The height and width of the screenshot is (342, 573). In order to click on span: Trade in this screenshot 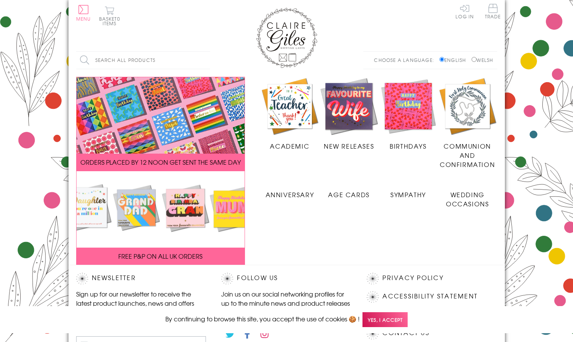, I will do `click(493, 11)`.